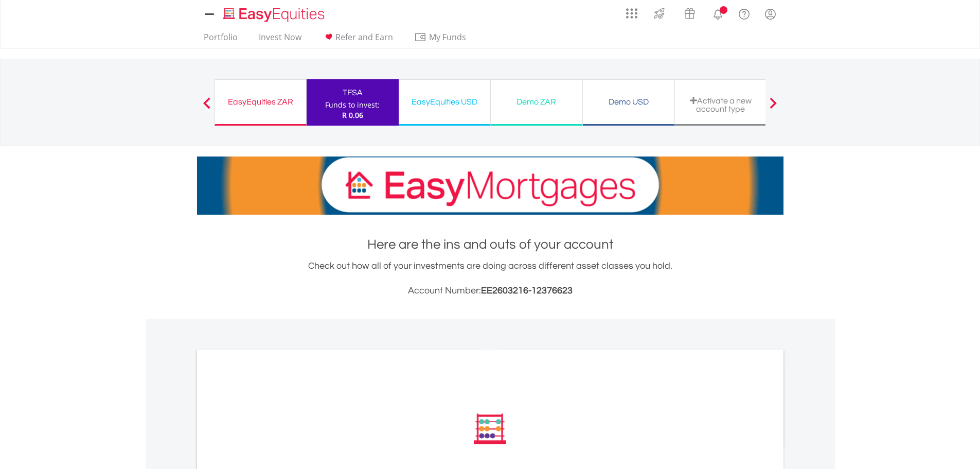 The height and width of the screenshot is (469, 980). What do you see at coordinates (275, 14) in the screenshot?
I see `img: EasyEquities_Logo.png` at bounding box center [275, 14].